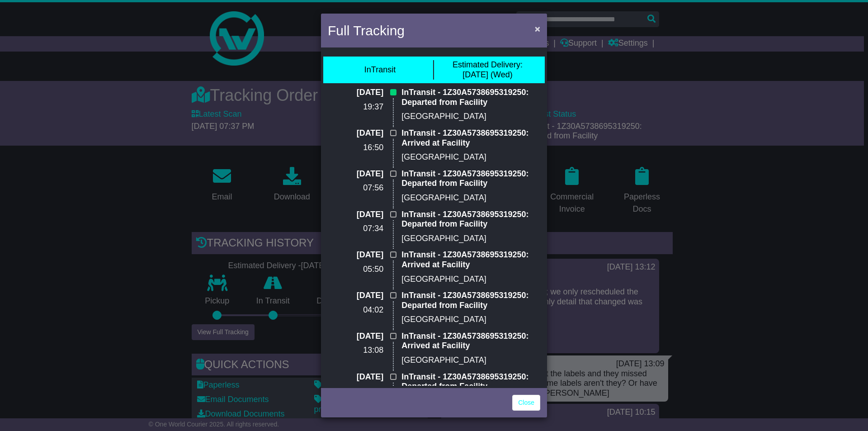 This screenshot has height=431, width=868. Describe the element at coordinates (526, 402) in the screenshot. I see `a: Close` at that location.